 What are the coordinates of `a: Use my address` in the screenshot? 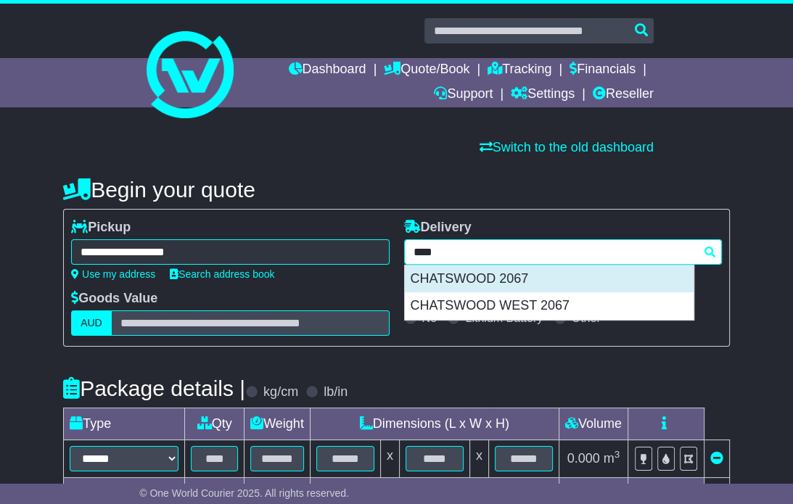 It's located at (113, 274).